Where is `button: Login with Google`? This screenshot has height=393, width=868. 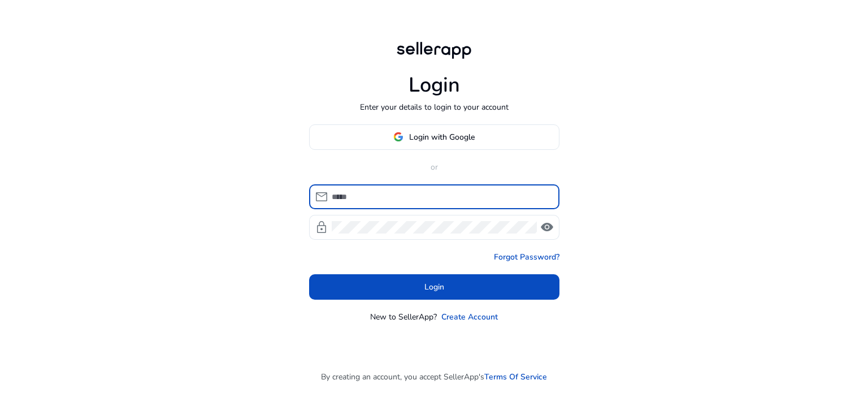
button: Login with Google is located at coordinates (434, 137).